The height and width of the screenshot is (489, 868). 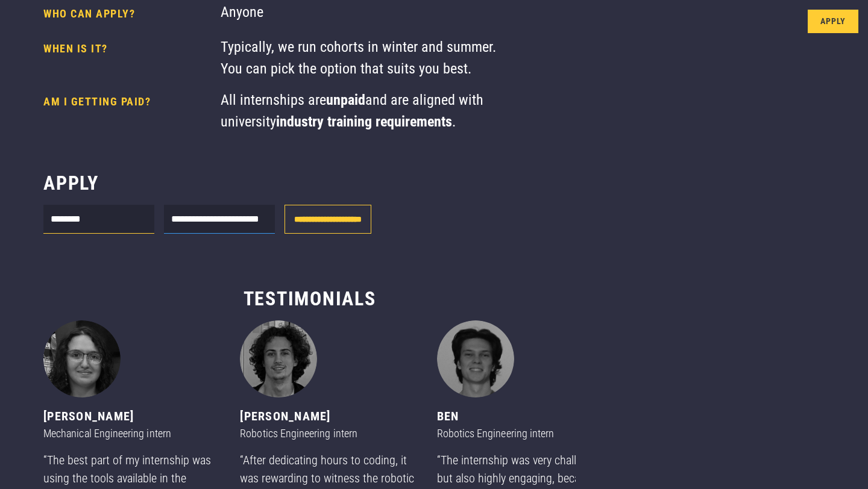 What do you see at coordinates (526, 417) in the screenshot?
I see `div: Ben` at bounding box center [526, 417].